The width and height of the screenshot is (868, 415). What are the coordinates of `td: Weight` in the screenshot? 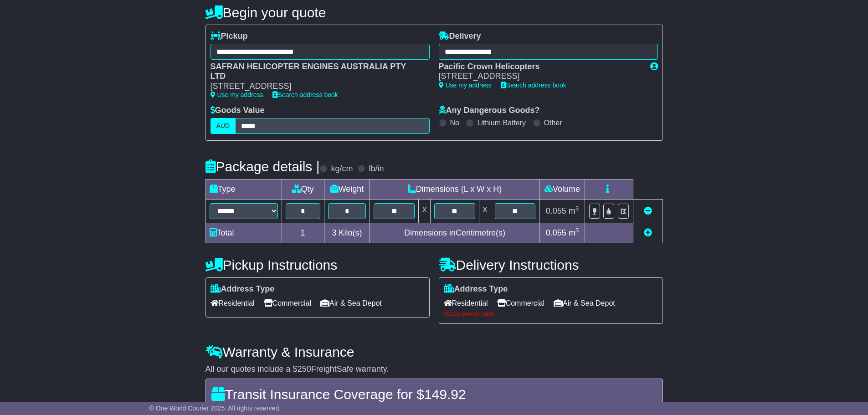 It's located at (347, 189).